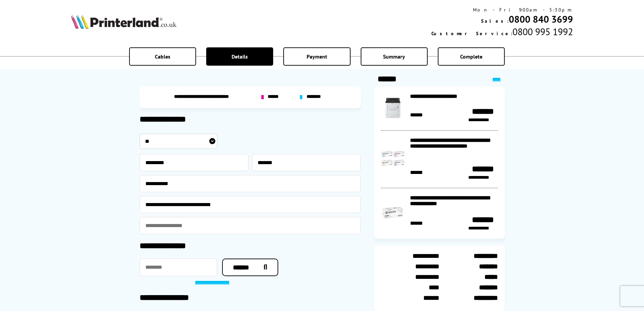  Describe the element at coordinates (502, 10) in the screenshot. I see `div: Mon - Fri 9:00am - 5:30pm` at that location.